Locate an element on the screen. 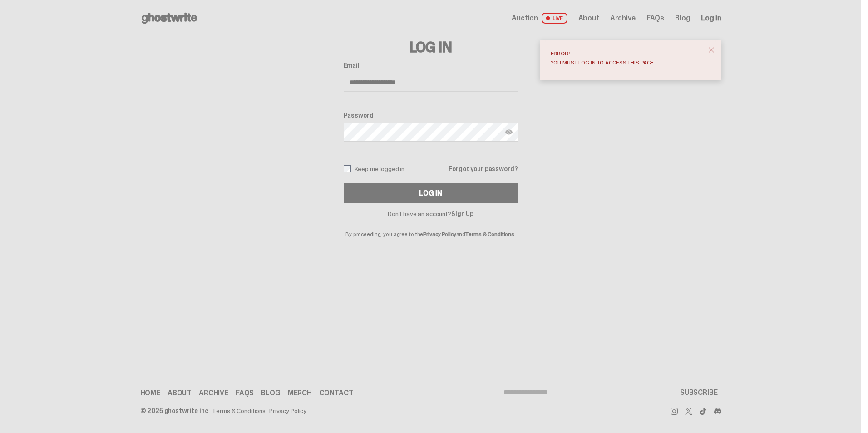  label: Keep me logged in is located at coordinates (374, 169).